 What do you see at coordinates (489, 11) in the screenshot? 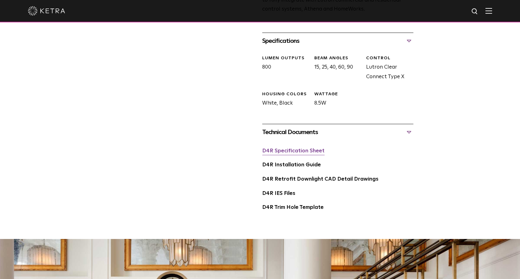
I see `img: Hamburger%20Nav.svg` at bounding box center [489, 11].